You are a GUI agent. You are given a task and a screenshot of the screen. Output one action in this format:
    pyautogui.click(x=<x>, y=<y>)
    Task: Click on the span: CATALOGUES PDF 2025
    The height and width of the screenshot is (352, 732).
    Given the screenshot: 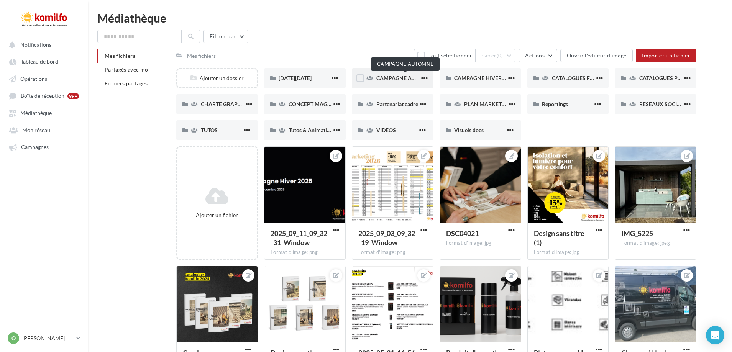 What is the action you would take?
    pyautogui.click(x=668, y=78)
    